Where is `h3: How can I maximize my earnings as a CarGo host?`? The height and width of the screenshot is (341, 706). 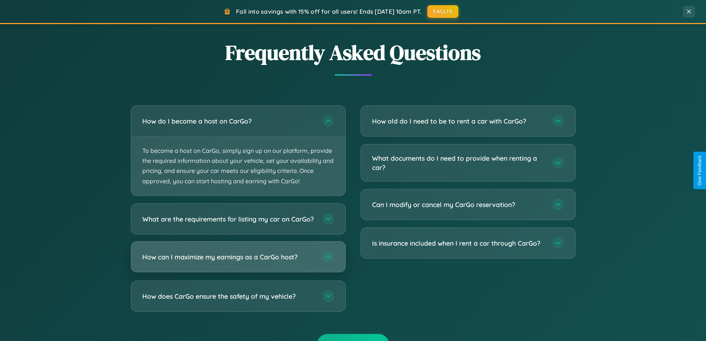 h3: How can I maximize my earnings as a CarGo host? is located at coordinates (229, 256).